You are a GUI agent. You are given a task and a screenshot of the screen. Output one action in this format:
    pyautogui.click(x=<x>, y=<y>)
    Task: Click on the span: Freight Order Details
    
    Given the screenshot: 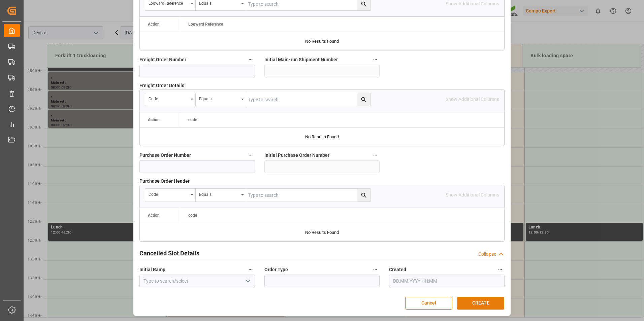 What is the action you would take?
    pyautogui.click(x=161, y=86)
    